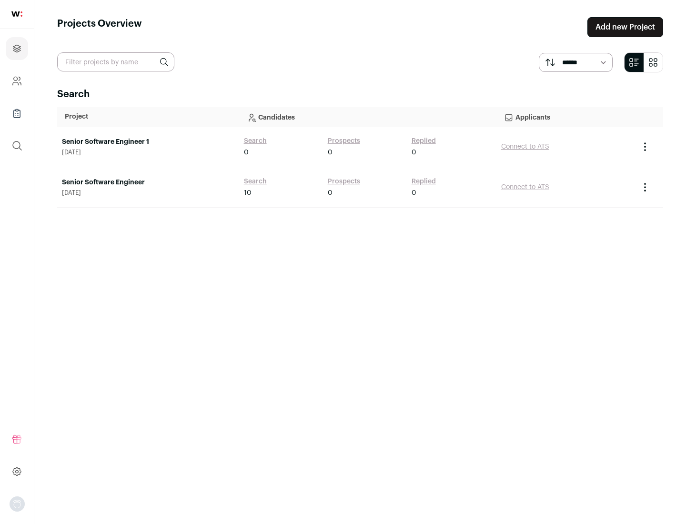 Image resolution: width=686 pixels, height=524 pixels. Describe the element at coordinates (17, 14) in the screenshot. I see `img: wellfound-shorthand-0d5821cbd27db2630d0214b213865d53afaa358527fdda9d0ea32b1df1b89c2c.svg` at that location.